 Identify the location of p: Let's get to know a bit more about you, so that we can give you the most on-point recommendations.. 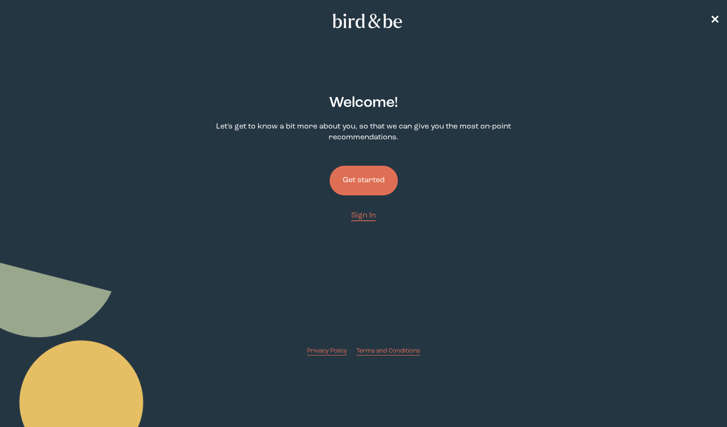
(364, 132).